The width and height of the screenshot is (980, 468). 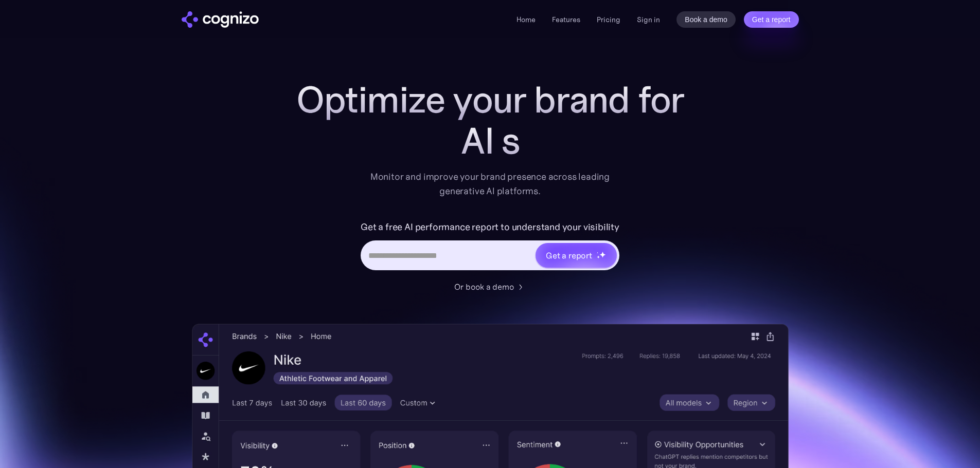 What do you see at coordinates (220, 19) in the screenshot?
I see `img: cognizo logo` at bounding box center [220, 19].